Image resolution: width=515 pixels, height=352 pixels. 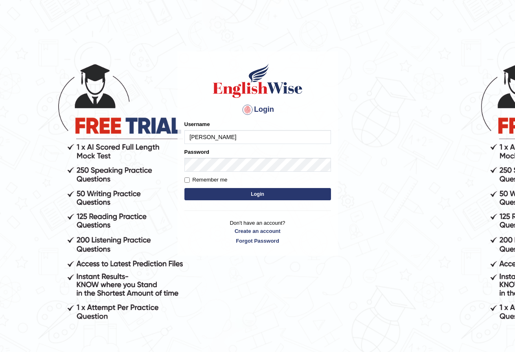 What do you see at coordinates (197, 124) in the screenshot?
I see `label: Username` at bounding box center [197, 124].